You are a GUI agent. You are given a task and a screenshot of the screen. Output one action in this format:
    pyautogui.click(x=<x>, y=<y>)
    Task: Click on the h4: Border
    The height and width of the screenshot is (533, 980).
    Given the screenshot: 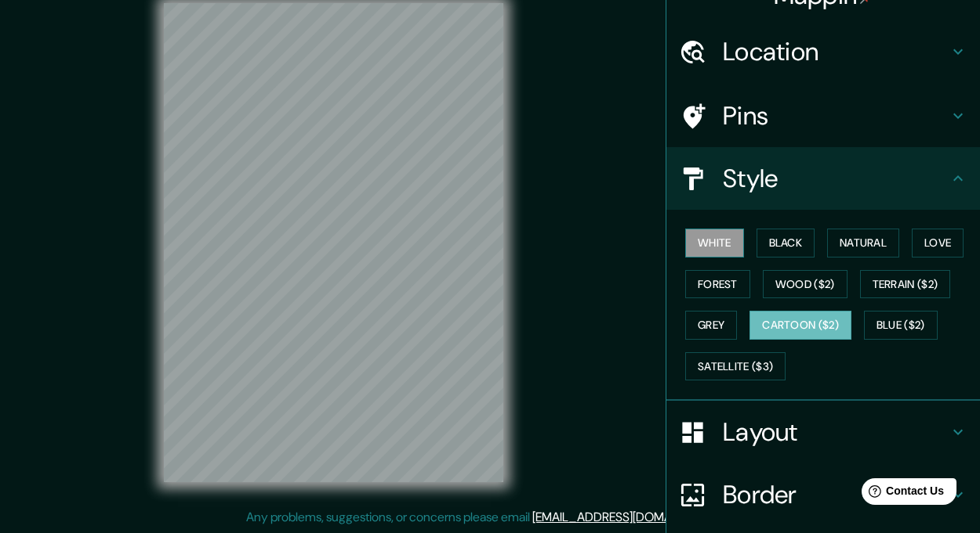 What is the action you would take?
    pyautogui.click(x=835, y=495)
    